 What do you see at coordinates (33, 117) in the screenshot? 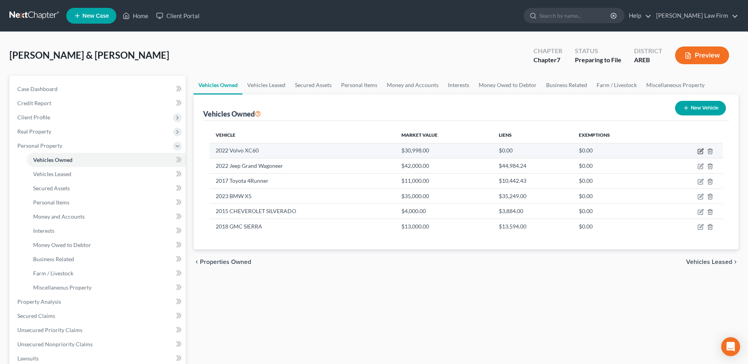
I see `span: Client Profile` at bounding box center [33, 117].